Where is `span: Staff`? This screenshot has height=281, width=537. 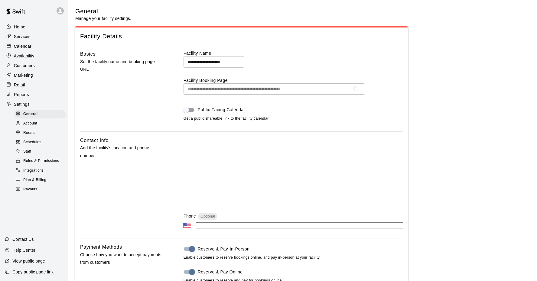
span: Staff is located at coordinates (27, 152).